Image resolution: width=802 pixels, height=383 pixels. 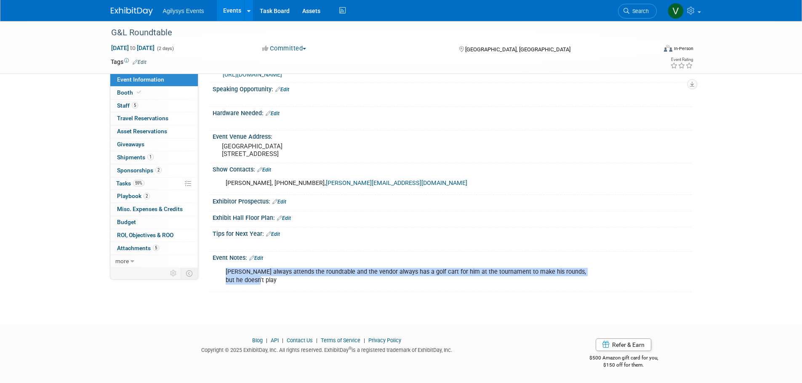 What do you see at coordinates (327, 349) in the screenshot?
I see `div: Copyright © 2025 ExhibitDay, Inc. All rights reserved. ExhibitDay is a registered trademark of Ex...` at bounding box center [327, 349].